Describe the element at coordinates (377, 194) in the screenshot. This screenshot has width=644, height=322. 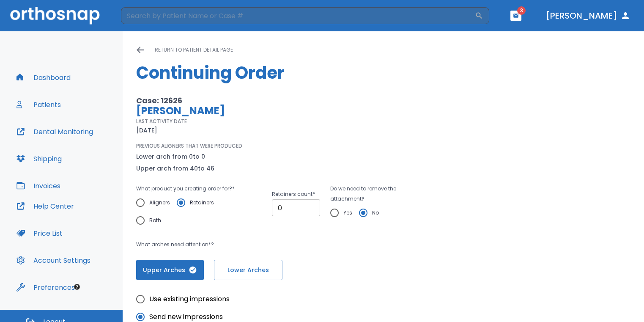
I see `p: Do we need to remove the attachment?` at that location.